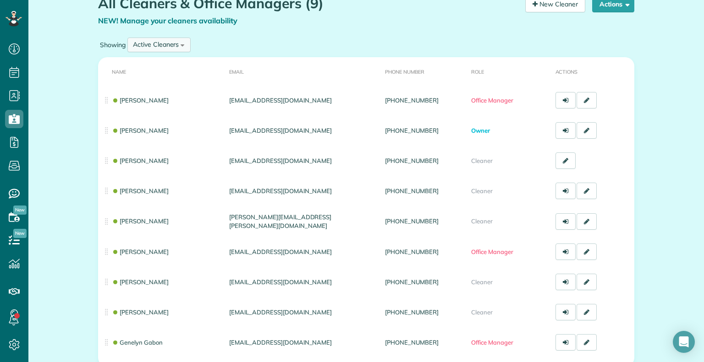  I want to click on label: Showing, so click(113, 45).